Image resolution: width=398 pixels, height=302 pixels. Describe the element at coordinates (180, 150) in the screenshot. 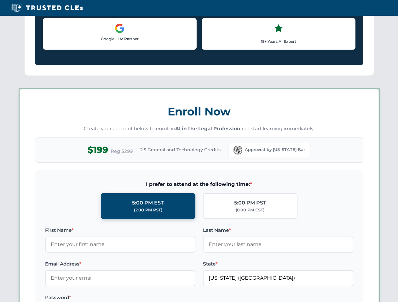

I see `span: 2.5 General and Technology Credits` at that location.